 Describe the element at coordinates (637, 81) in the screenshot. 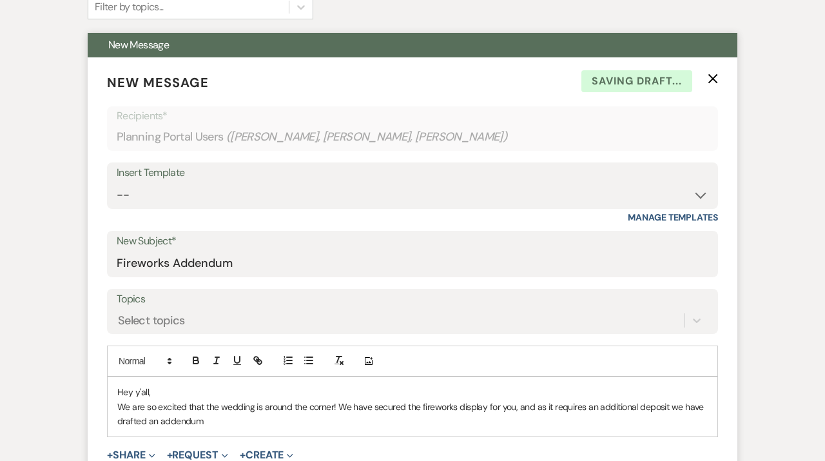

I see `span: Saving draft...` at that location.